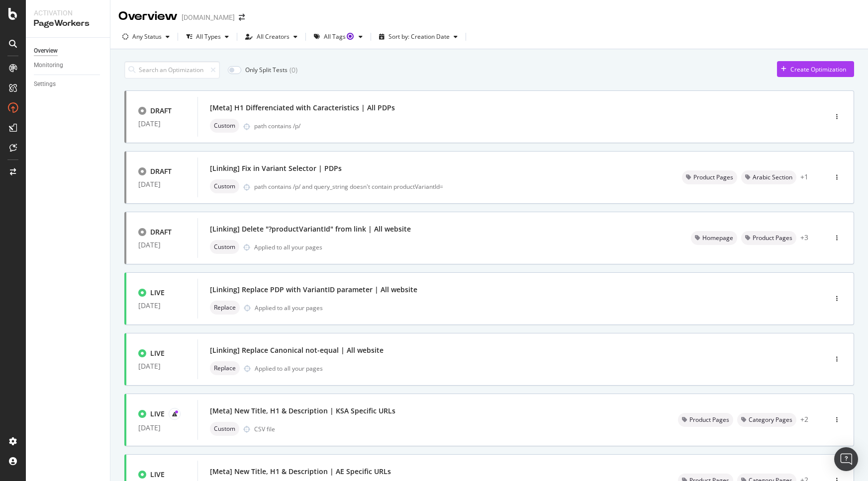 Image resolution: width=868 pixels, height=481 pixels. I want to click on div: ( 0 ), so click(293, 70).